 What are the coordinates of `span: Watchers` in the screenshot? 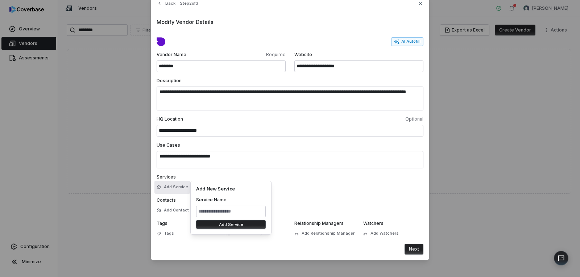 It's located at (374, 223).